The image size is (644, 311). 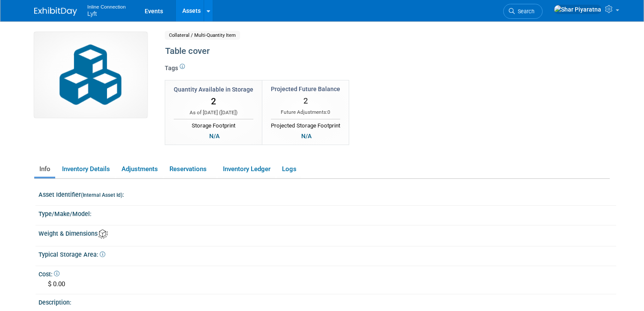 I want to click on span: Collateral / Multi-Quantity Item, so click(x=203, y=35).